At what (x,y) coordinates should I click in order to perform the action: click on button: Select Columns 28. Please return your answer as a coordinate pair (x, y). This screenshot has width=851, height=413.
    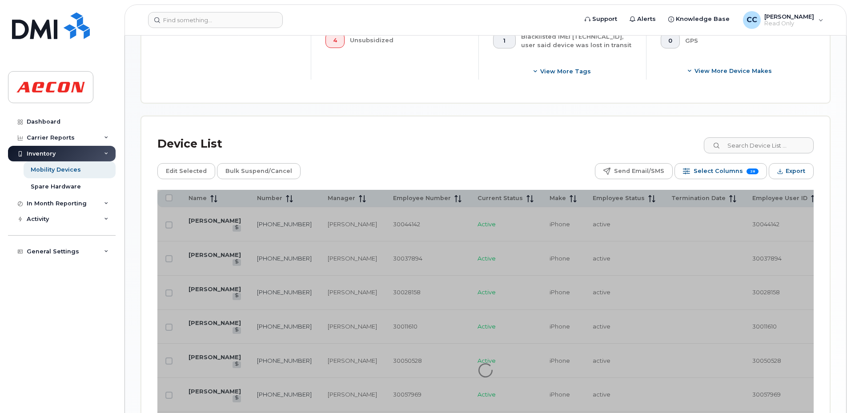
    Looking at the image, I should click on (721, 171).